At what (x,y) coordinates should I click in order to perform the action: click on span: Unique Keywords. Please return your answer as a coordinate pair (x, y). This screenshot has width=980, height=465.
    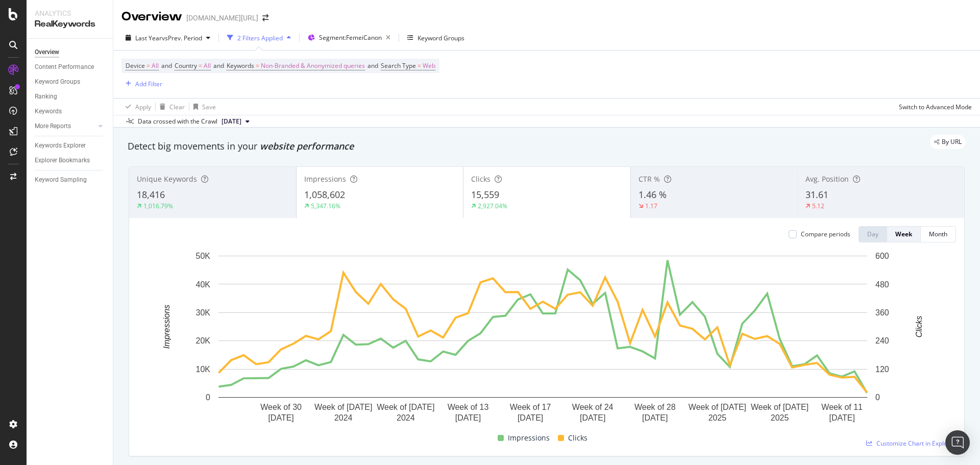
    Looking at the image, I should click on (167, 178).